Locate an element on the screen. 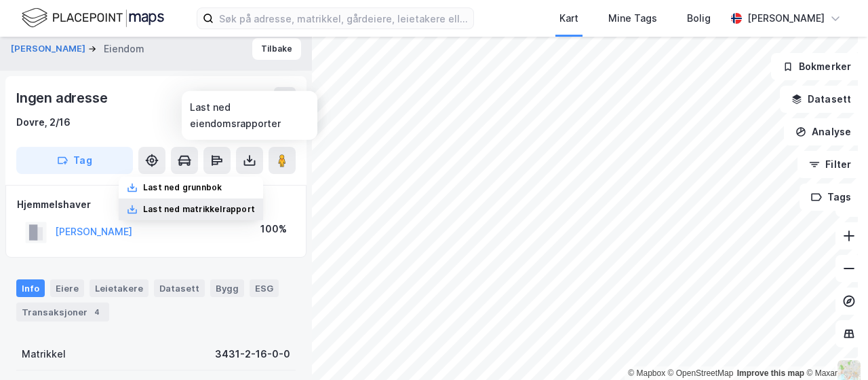 The height and width of the screenshot is (380, 868). button: Bokmerker is located at coordinates (817, 66).